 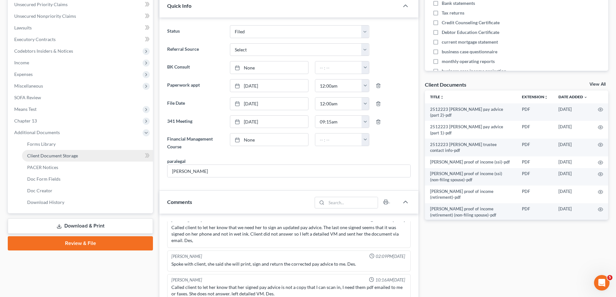 I want to click on span: Expenses, so click(x=23, y=74).